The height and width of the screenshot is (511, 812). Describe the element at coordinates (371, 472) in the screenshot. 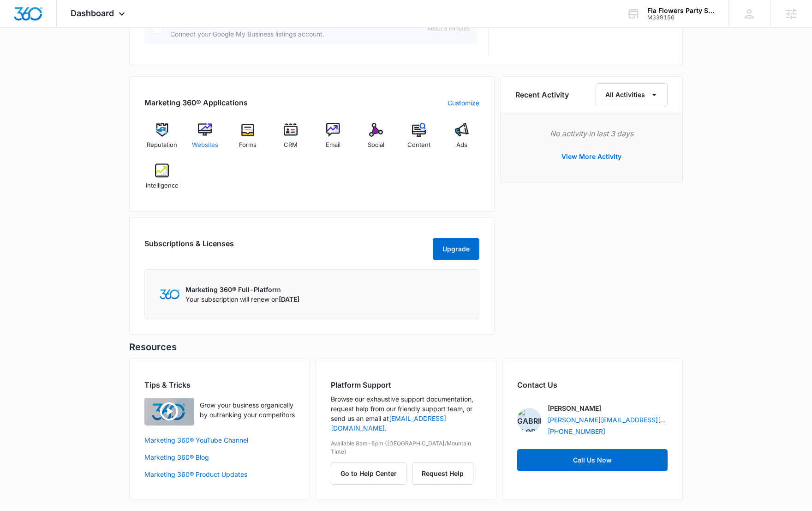

I see `a: Go to Help Center` at that location.